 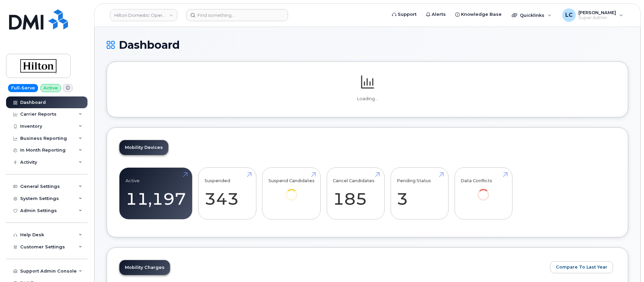 What do you see at coordinates (419, 194) in the screenshot?
I see `a: Pending Status 3` at bounding box center [419, 194].